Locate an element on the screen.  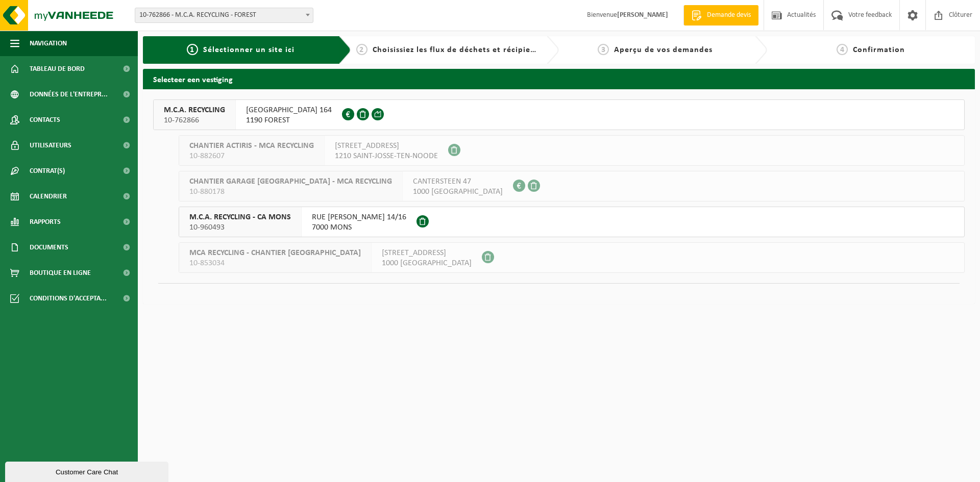
span: 1210 SAINT-JOSSE-TEN-NOODE is located at coordinates (387, 156).